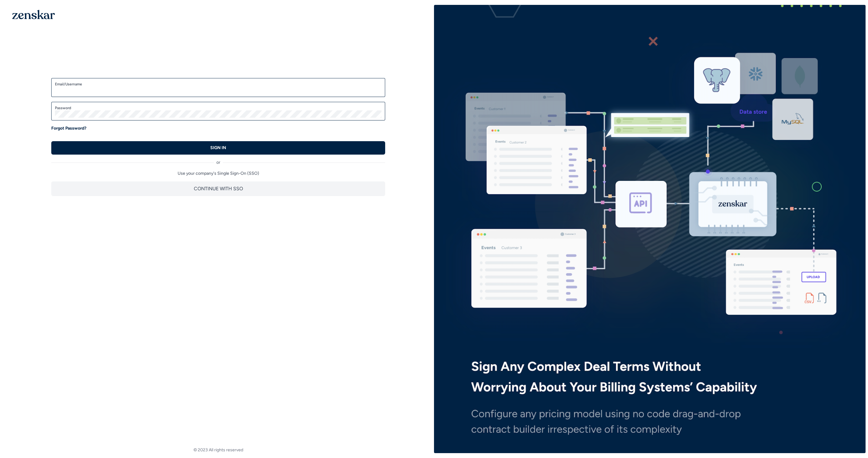  Describe the element at coordinates (69, 128) in the screenshot. I see `a: Forgot Password?` at that location.